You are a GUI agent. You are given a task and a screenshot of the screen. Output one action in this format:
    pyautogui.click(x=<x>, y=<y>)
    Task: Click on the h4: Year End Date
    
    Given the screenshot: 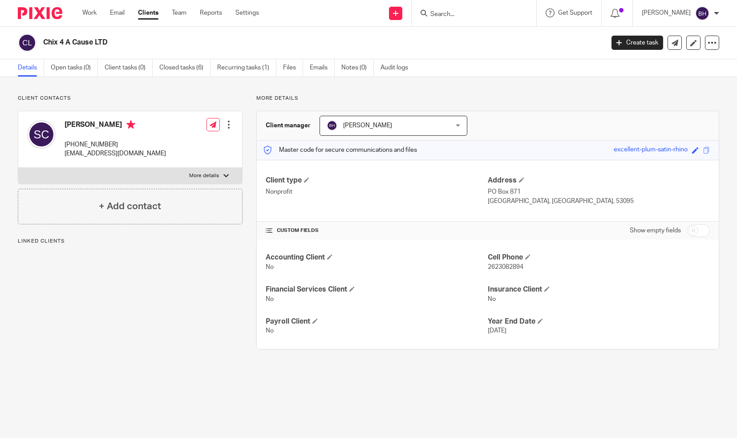 What is the action you would take?
    pyautogui.click(x=599, y=321)
    